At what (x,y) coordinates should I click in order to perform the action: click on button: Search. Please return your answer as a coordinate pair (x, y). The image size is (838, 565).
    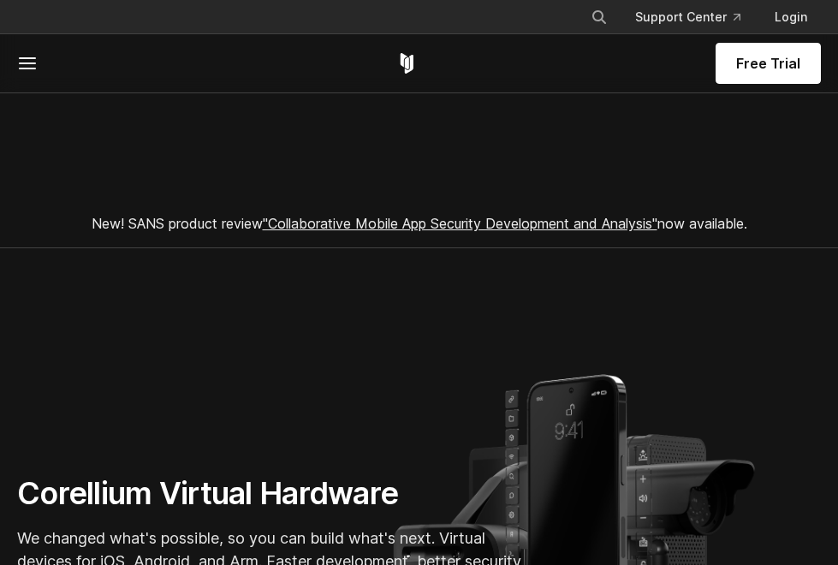
    Looking at the image, I should click on (599, 17).